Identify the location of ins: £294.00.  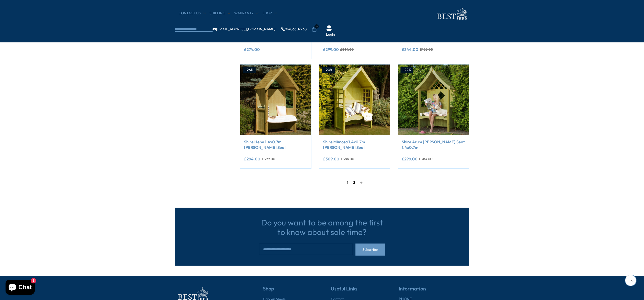
(252, 159).